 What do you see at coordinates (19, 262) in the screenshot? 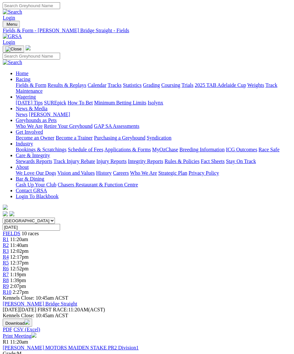
I see `span: 12:37pm` at bounding box center [19, 262].